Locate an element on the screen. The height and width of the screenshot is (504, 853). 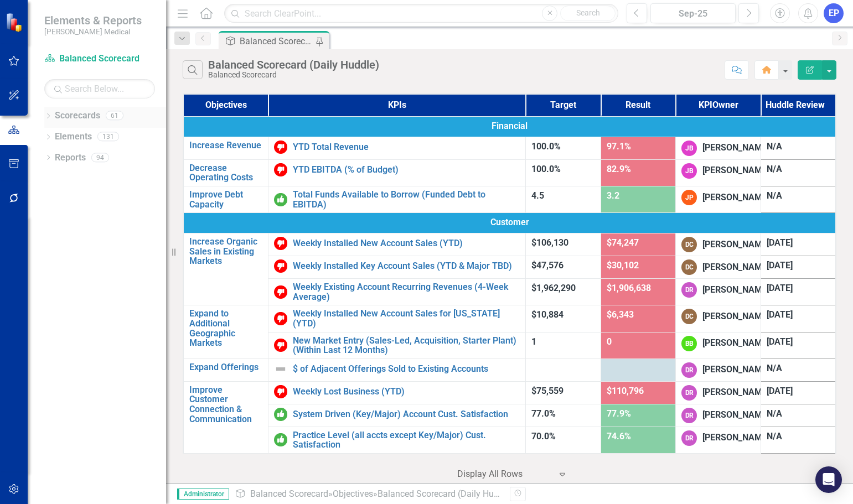
div: JP is located at coordinates (689, 197).